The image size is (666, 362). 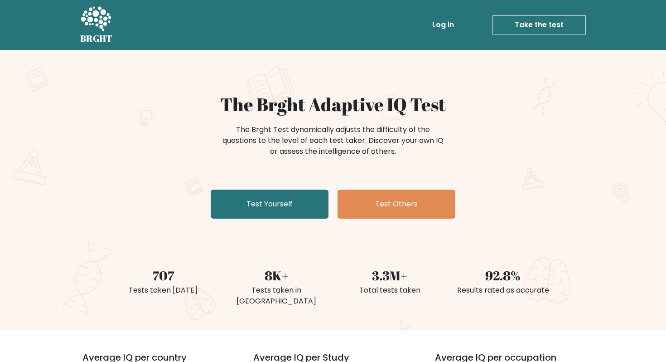 I want to click on h1: The Brght Adaptive IQ Test, so click(x=333, y=104).